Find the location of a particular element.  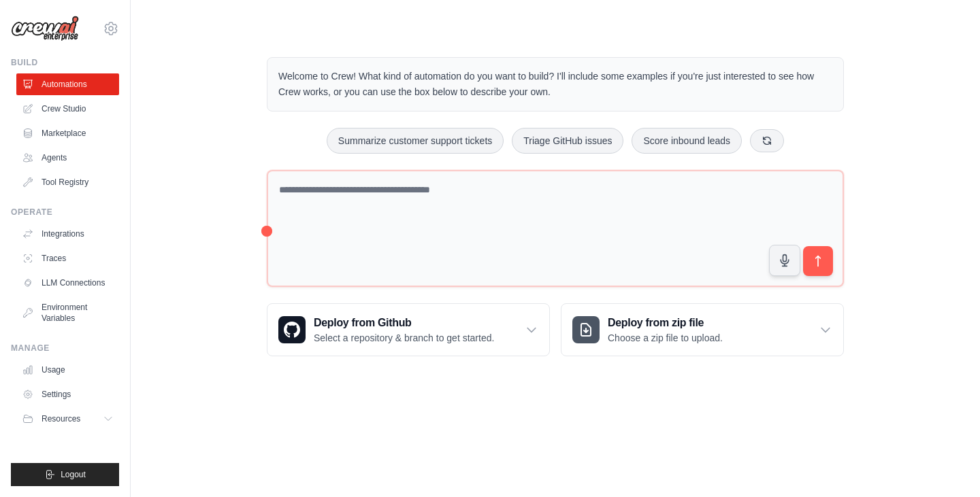

button: Logout is located at coordinates (65, 475).